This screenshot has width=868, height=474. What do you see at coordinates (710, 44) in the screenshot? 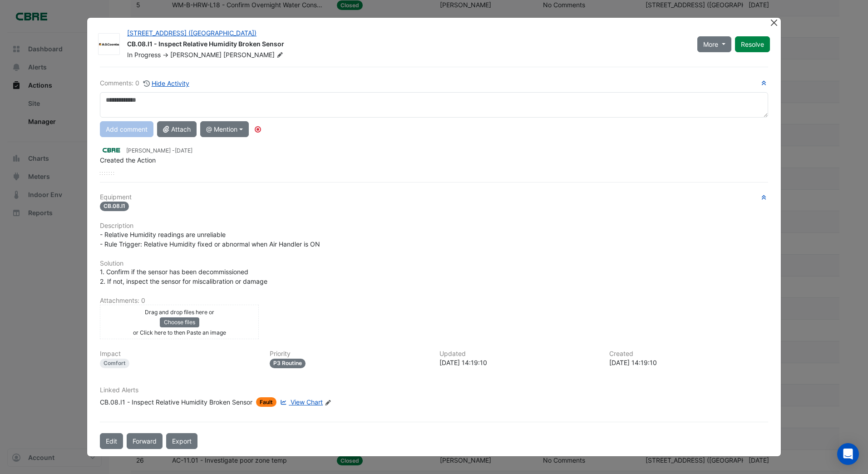
I see `span: More` at bounding box center [710, 44].